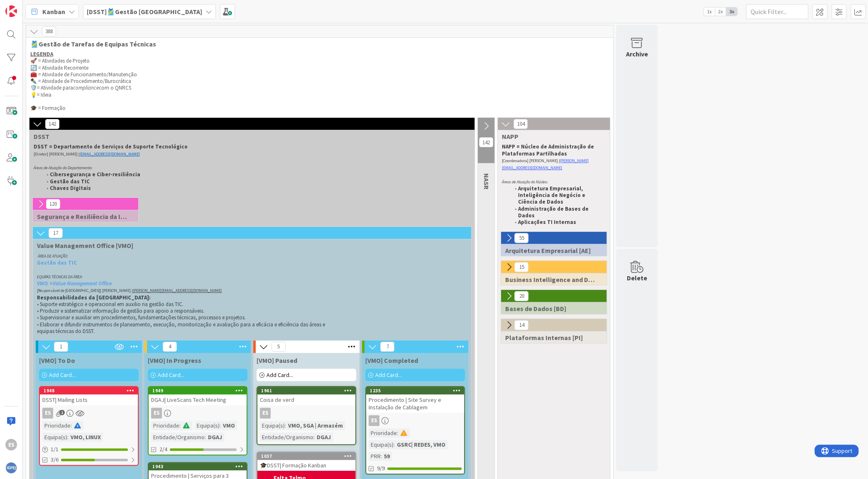 This screenshot has height=479, width=868. I want to click on div: VMO, SGA | Armazém, so click(316, 426).